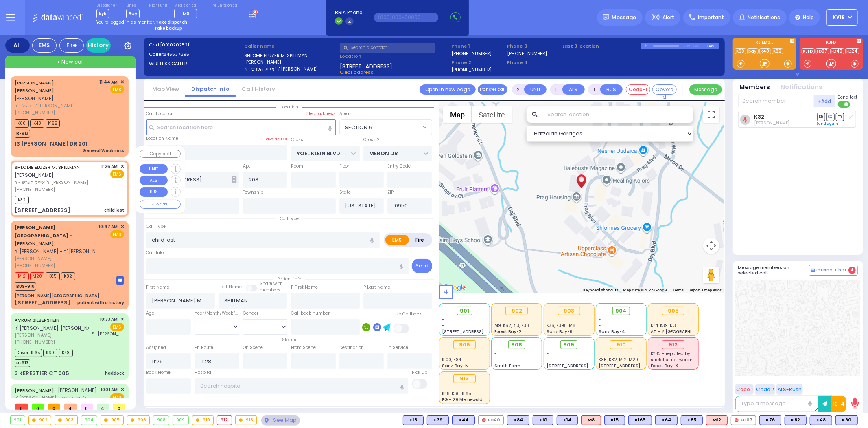 The width and height of the screenshot is (868, 428). Describe the element at coordinates (289, 279) in the screenshot. I see `span: Patient info` at that location.